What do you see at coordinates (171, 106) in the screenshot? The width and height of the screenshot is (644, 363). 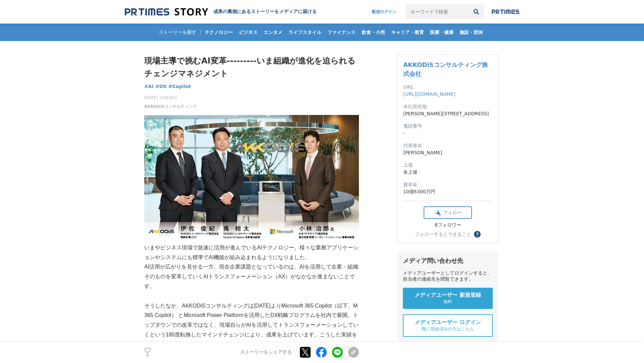 I see `span: AKKODiSコンサルティング` at bounding box center [171, 106].